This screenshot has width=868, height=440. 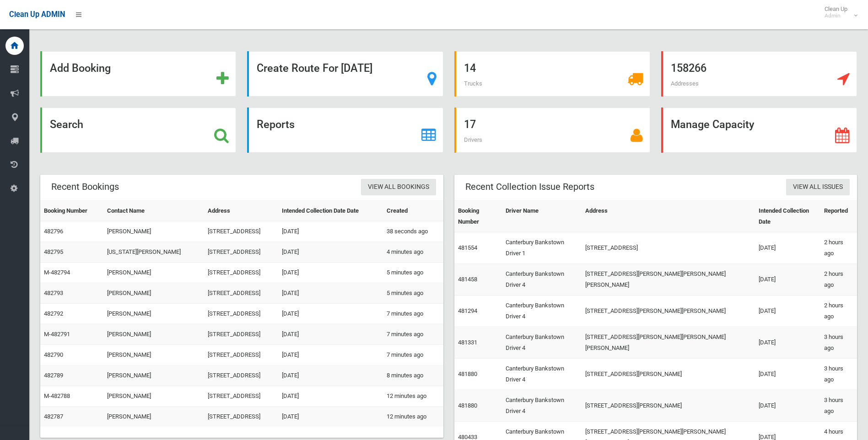 I want to click on a: 158266 Addresses, so click(x=759, y=74).